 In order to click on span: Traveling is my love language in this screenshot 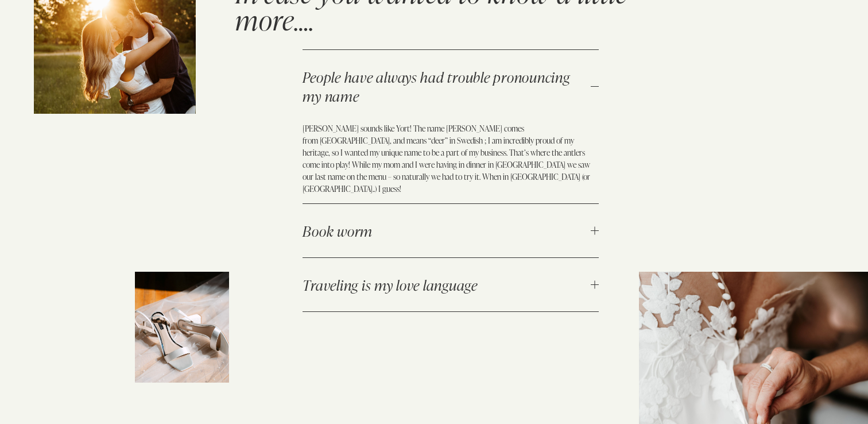, I will do `click(446, 285)`.